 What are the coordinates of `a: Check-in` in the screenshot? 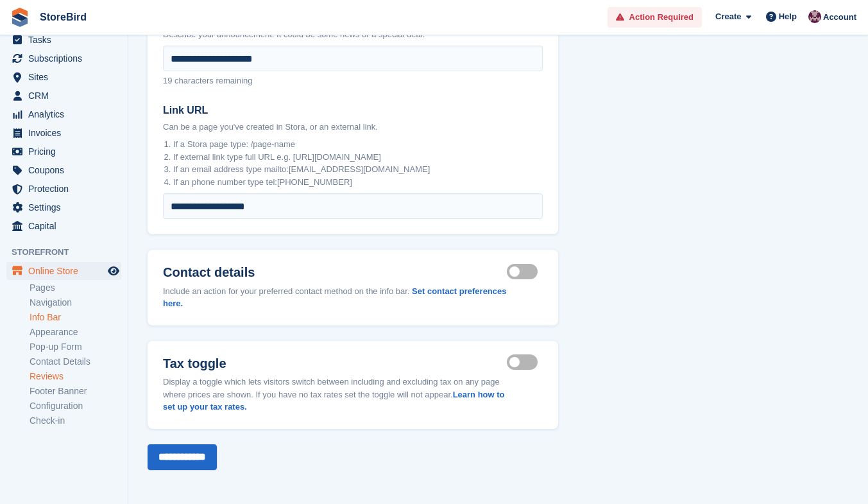 It's located at (75, 421).